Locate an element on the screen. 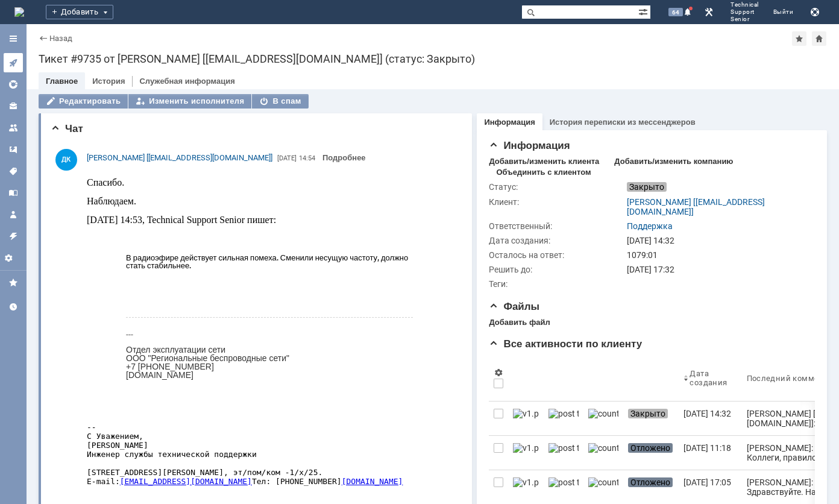 Image resolution: width=839 pixels, height=504 pixels. b: Текст письма: is located at coordinates (36, 21).